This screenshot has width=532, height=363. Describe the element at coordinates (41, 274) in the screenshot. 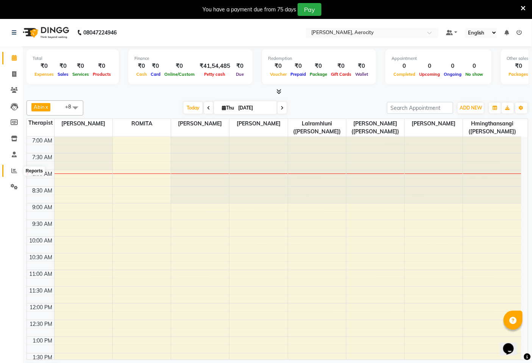

I see `div: 11:00 AM` at that location.